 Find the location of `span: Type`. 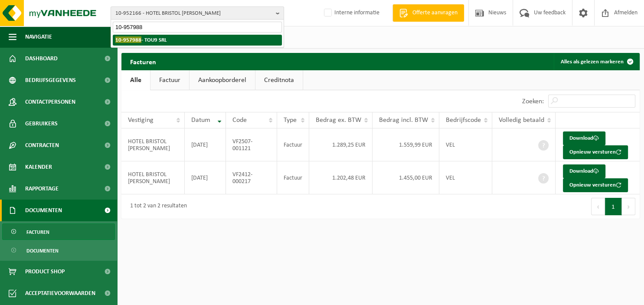

span: Type is located at coordinates (290, 120).